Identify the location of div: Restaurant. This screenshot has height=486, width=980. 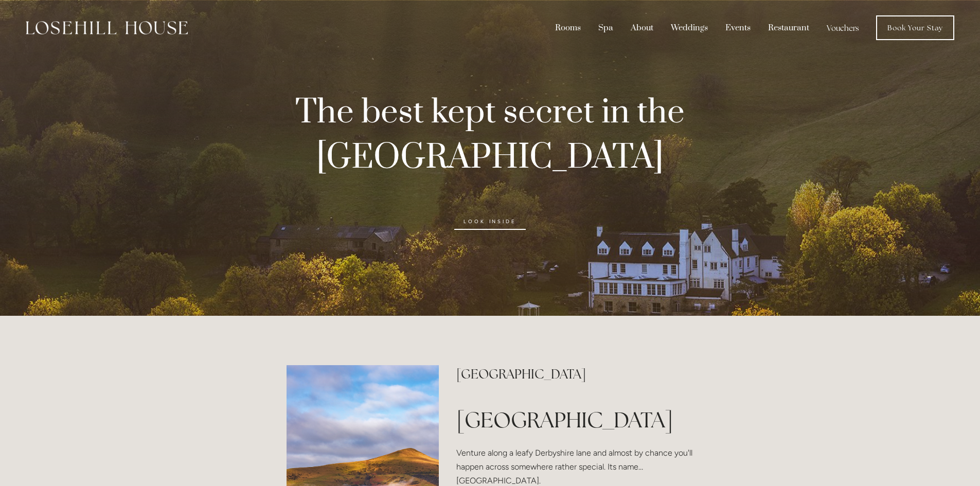
(788, 28).